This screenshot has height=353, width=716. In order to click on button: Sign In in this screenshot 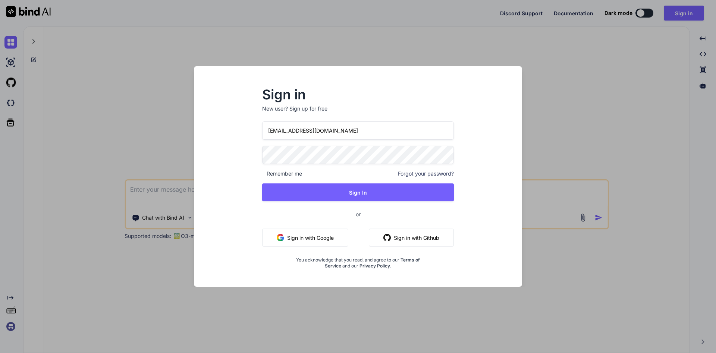, I will do `click(358, 192)`.